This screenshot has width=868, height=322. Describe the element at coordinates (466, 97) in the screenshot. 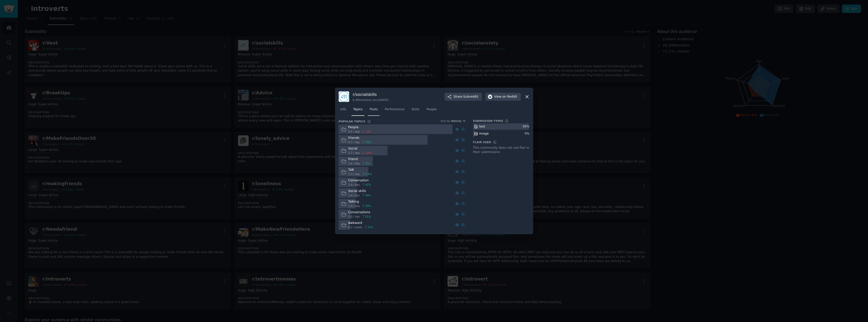

I see `span: Share` at that location.